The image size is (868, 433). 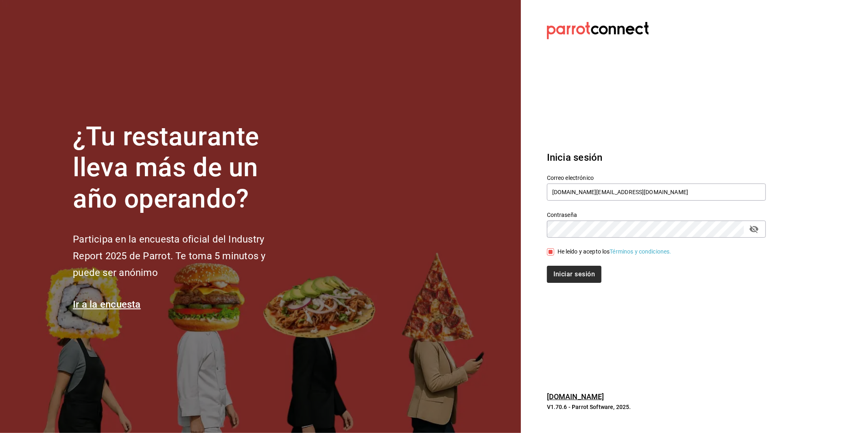 What do you see at coordinates (656, 215) in the screenshot?
I see `label: Contraseña` at bounding box center [656, 215].